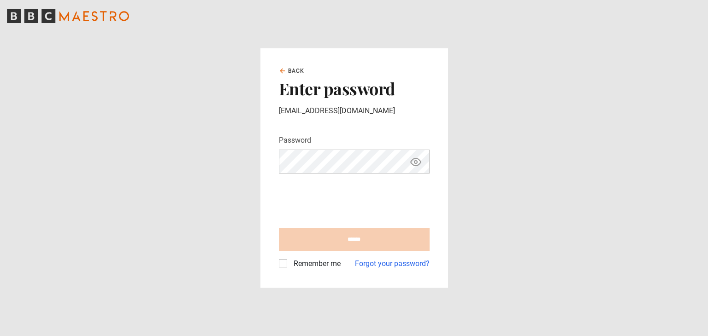  What do you see at coordinates (295, 141) in the screenshot?
I see `label: Password` at bounding box center [295, 141].